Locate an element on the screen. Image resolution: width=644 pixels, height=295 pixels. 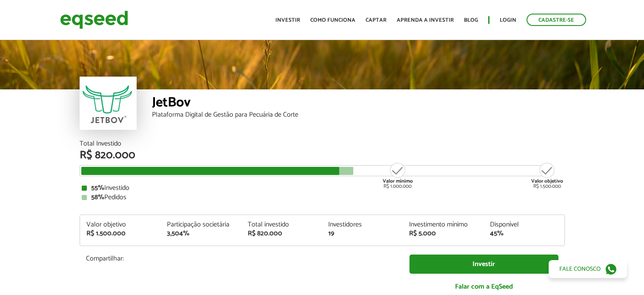
div: Disponível is located at coordinates (523, 225).